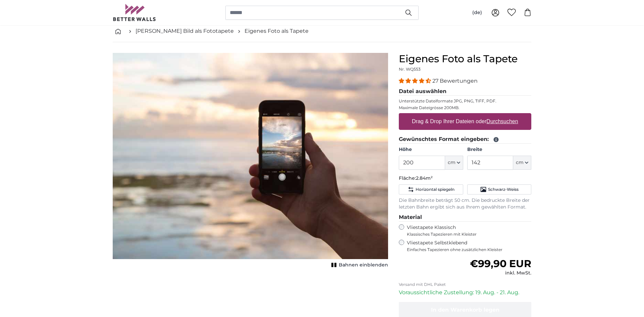  What do you see at coordinates (465, 217) in the screenshot?
I see `legend: Material` at bounding box center [465, 217].